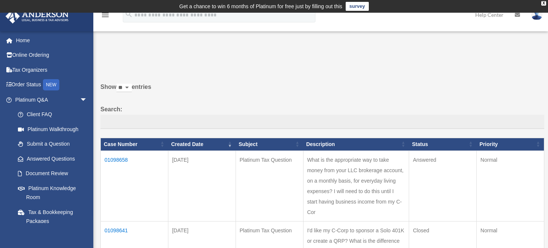 The image size is (548, 248). Describe the element at coordinates (52, 40) in the screenshot. I see `a: Home` at that location.